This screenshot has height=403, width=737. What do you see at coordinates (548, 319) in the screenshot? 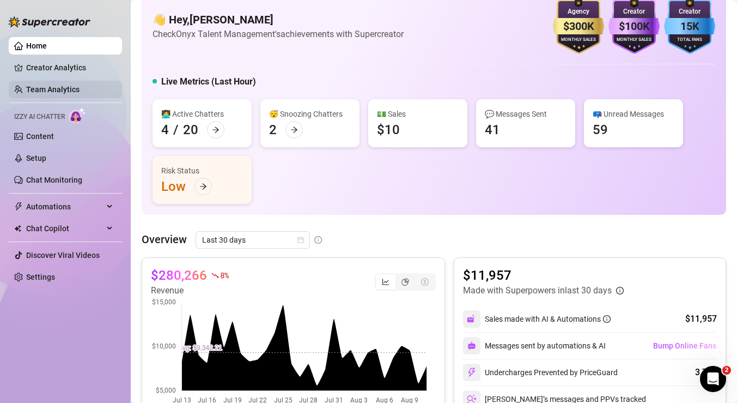
I see `div: Sales made with AI & Automations` at bounding box center [548, 319].